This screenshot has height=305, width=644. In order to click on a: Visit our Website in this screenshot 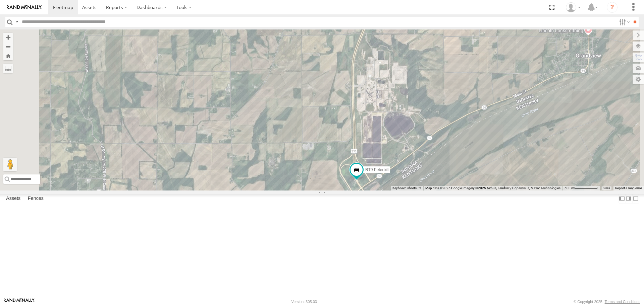, I will do `click(19, 302)`.